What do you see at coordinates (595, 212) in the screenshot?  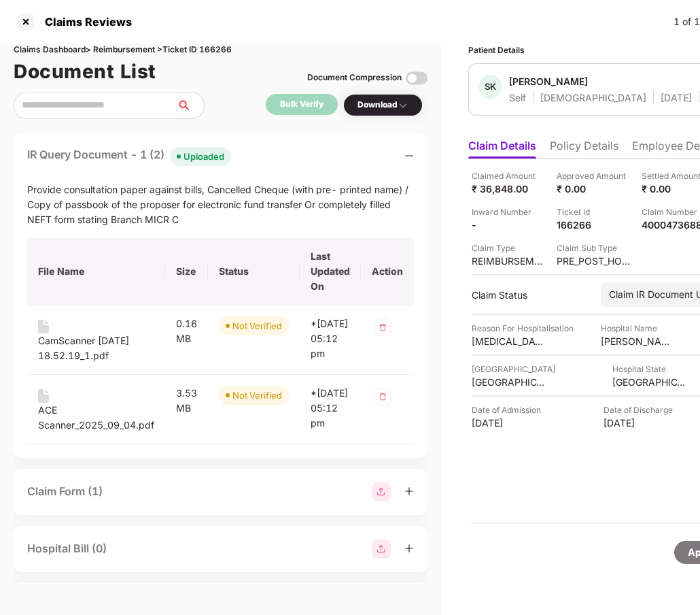 I see `div: Ticket Id` at bounding box center [595, 212].